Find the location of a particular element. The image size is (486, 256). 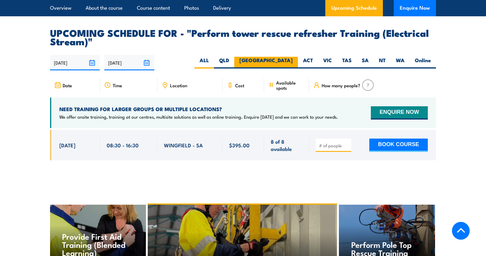

label: NT is located at coordinates (382, 62).